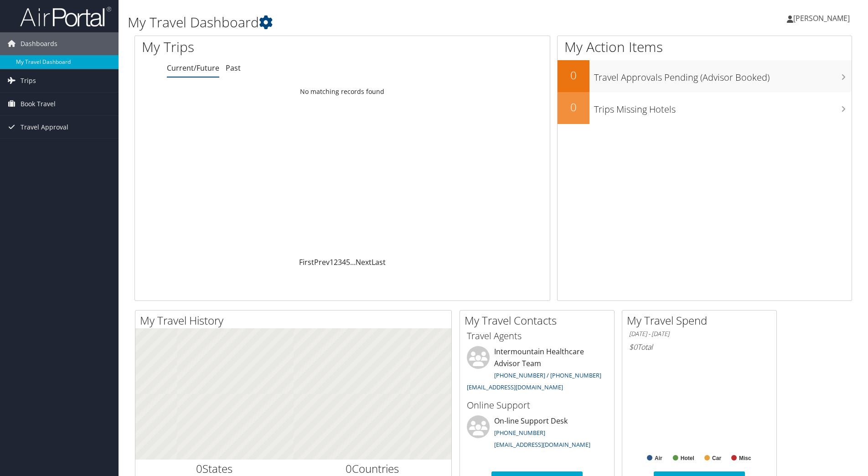  Describe the element at coordinates (537, 405) in the screenshot. I see `h3: Online Support` at that location.